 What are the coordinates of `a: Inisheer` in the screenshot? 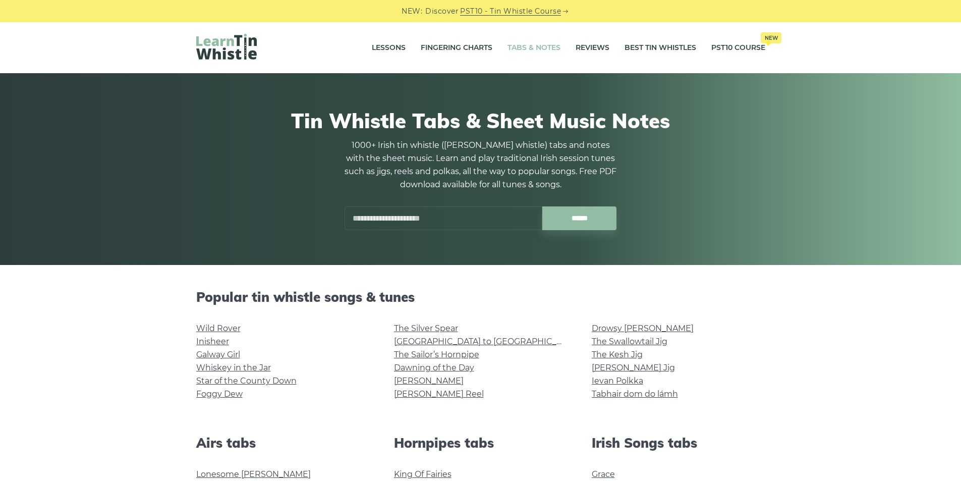 It's located at (212, 341).